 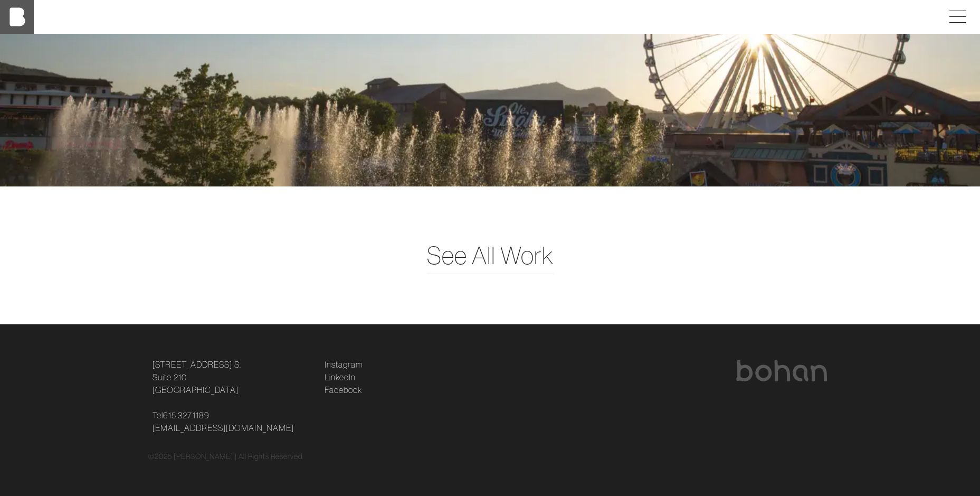 I want to click on a: See All Work, so click(x=490, y=255).